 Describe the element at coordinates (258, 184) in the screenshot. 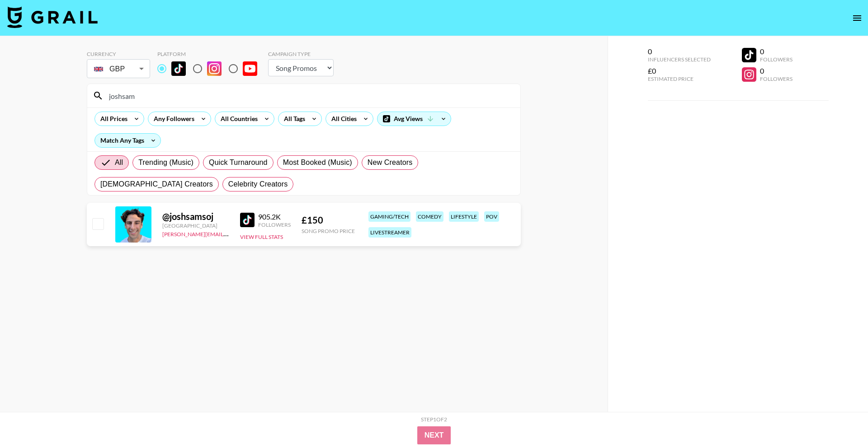

I see `span: Celebrity Creators` at that location.